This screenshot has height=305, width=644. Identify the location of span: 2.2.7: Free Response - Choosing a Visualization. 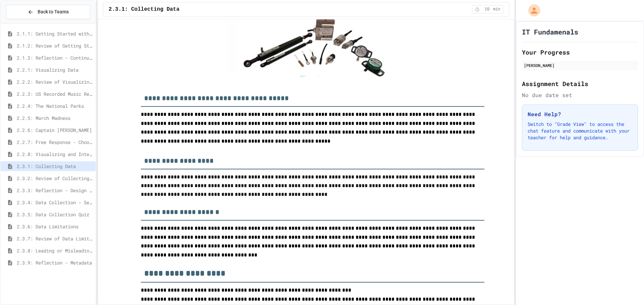
(54, 142).